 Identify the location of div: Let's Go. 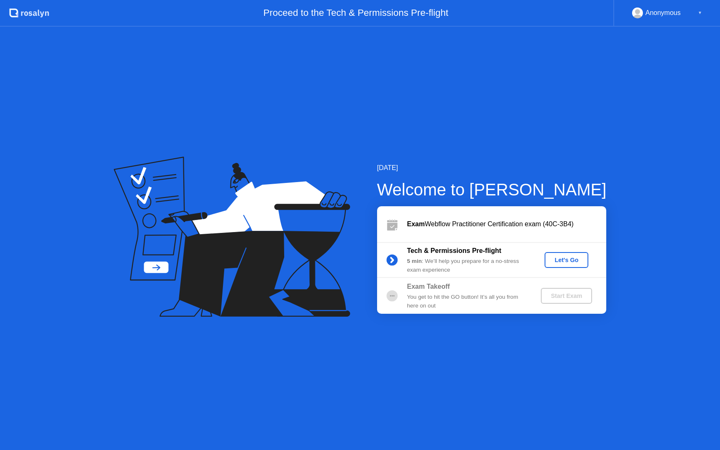
(566, 260).